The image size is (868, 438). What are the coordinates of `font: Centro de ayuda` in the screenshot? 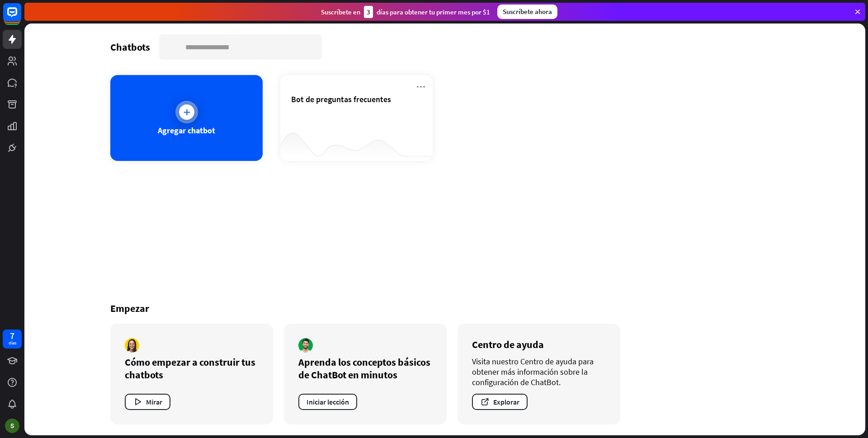 It's located at (508, 344).